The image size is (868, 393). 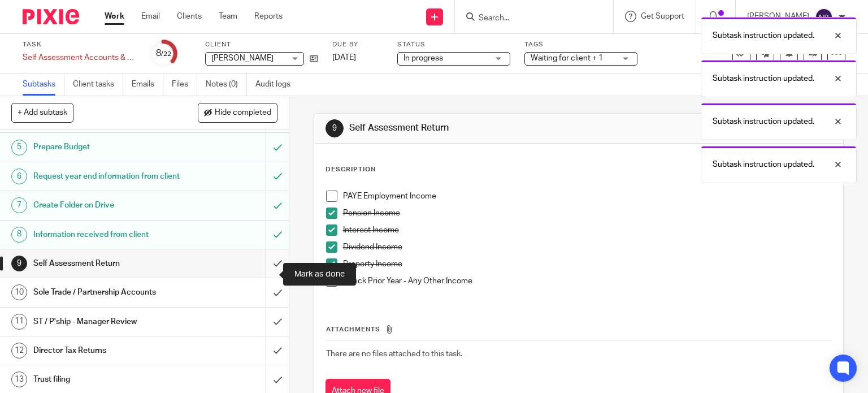 I want to click on span: In progress, so click(x=423, y=58).